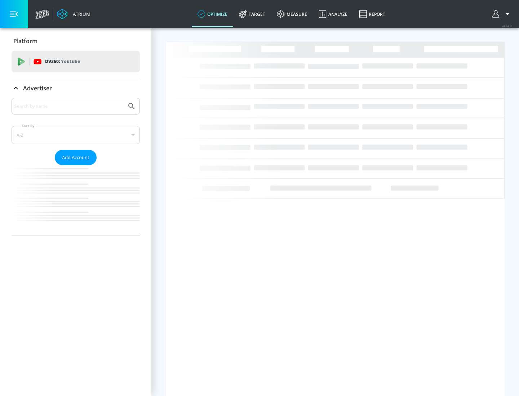  I want to click on a: Target, so click(252, 14).